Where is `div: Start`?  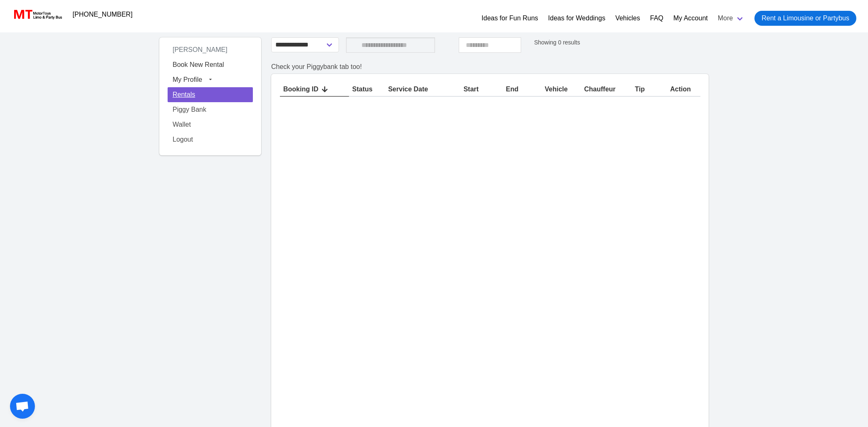 div: Start is located at coordinates (481, 90).